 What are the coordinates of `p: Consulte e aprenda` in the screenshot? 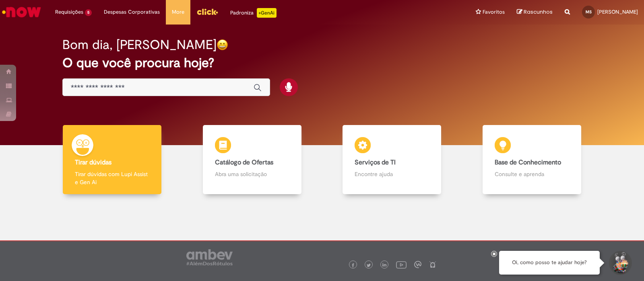 It's located at (532, 174).